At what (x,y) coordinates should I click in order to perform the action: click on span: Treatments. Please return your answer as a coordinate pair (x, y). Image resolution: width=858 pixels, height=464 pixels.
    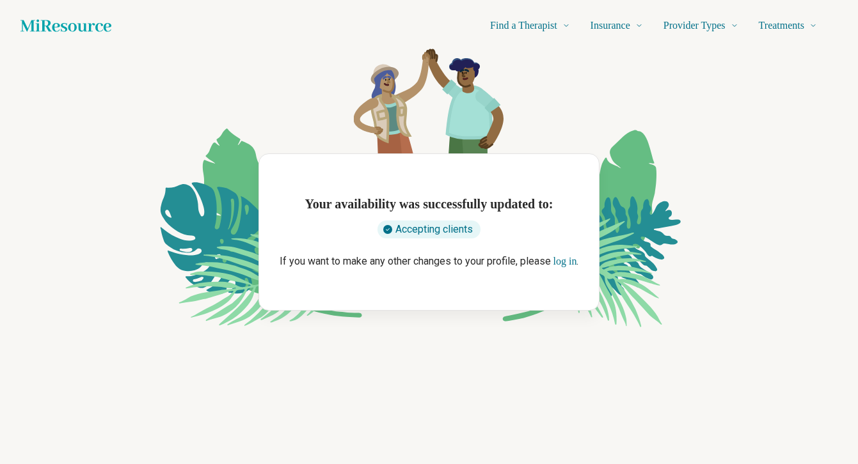
    Looking at the image, I should click on (777, 26).